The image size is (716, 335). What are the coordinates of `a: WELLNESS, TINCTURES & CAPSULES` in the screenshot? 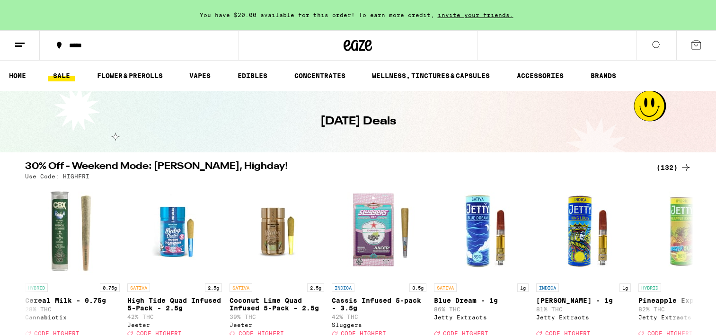 It's located at (431, 76).